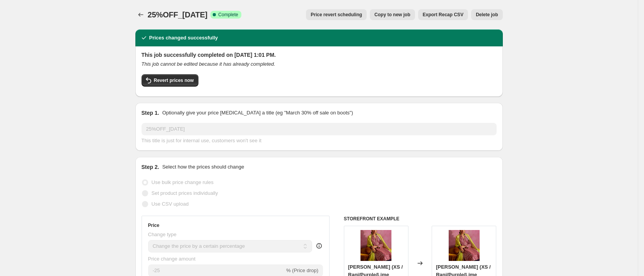  What do you see at coordinates (151, 167) in the screenshot?
I see `h2: Step 2.` at bounding box center [151, 167].